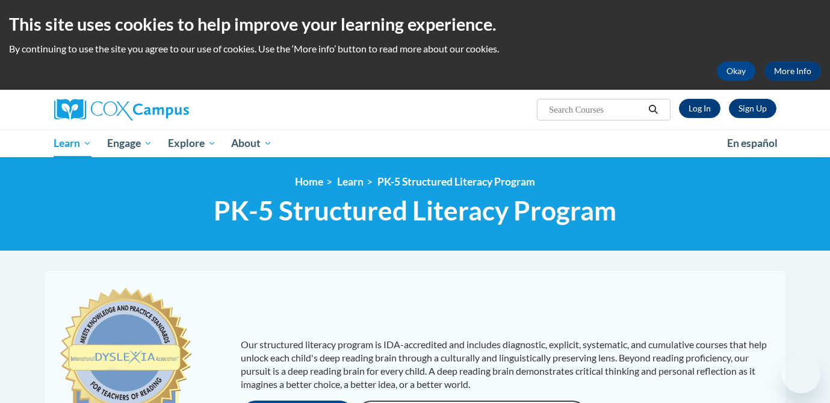  Describe the element at coordinates (252, 143) in the screenshot. I see `a: About` at that location.